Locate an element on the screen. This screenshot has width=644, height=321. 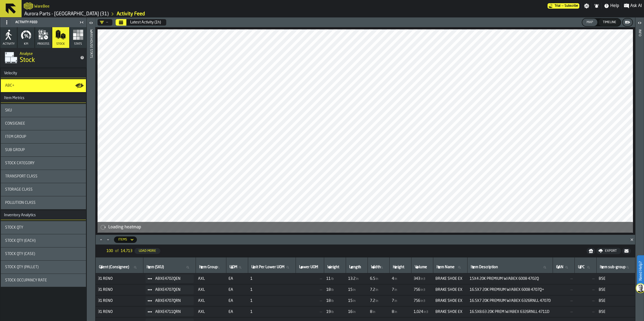
span: BRAKE SHOE EX is located at coordinates (450, 301).